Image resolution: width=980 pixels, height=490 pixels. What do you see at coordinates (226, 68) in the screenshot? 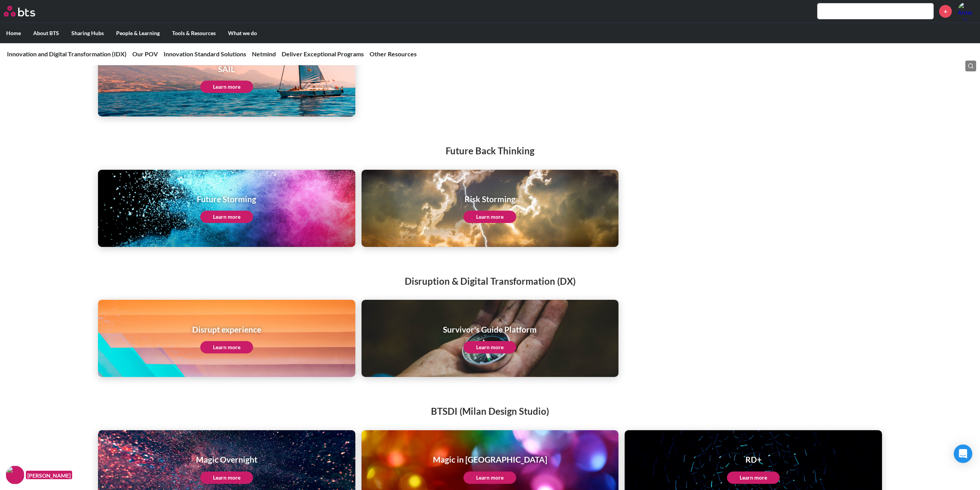
I see `h1: SAIL` at bounding box center [226, 68].